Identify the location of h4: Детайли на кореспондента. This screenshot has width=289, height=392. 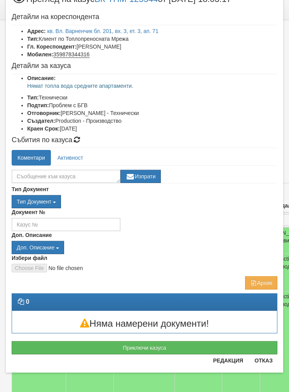
(145, 17).